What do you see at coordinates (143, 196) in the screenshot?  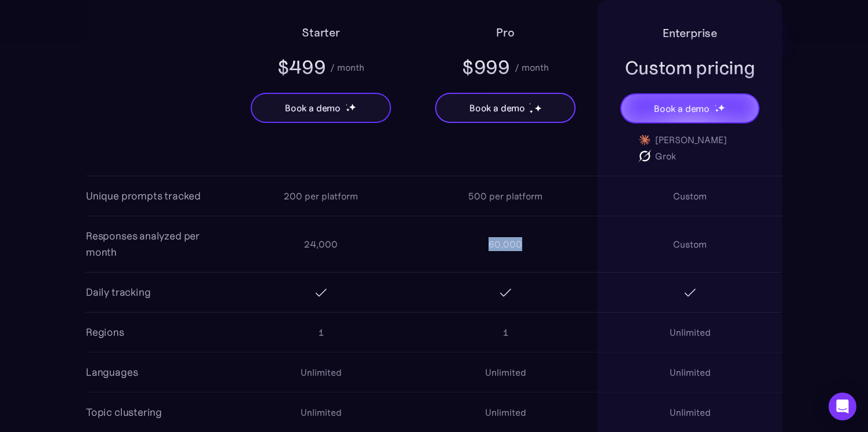 I see `div: Unique prompts tracked` at bounding box center [143, 196].